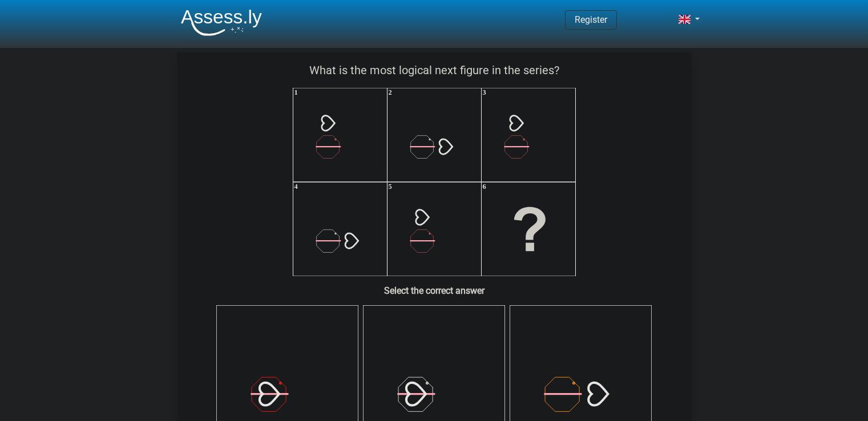  Describe the element at coordinates (296, 187) in the screenshot. I see `text: 4` at that location.